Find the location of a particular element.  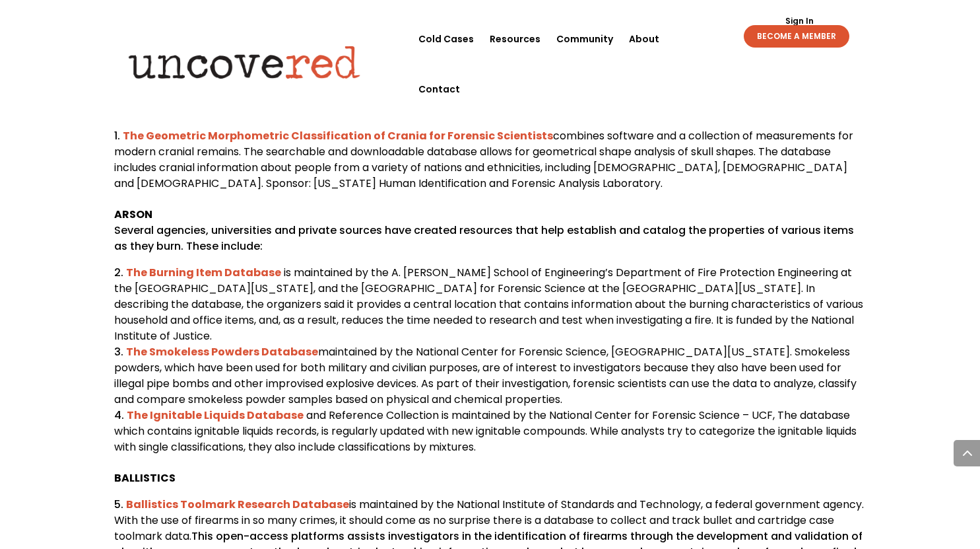

b: The Burning Item Database is located at coordinates (203, 272).